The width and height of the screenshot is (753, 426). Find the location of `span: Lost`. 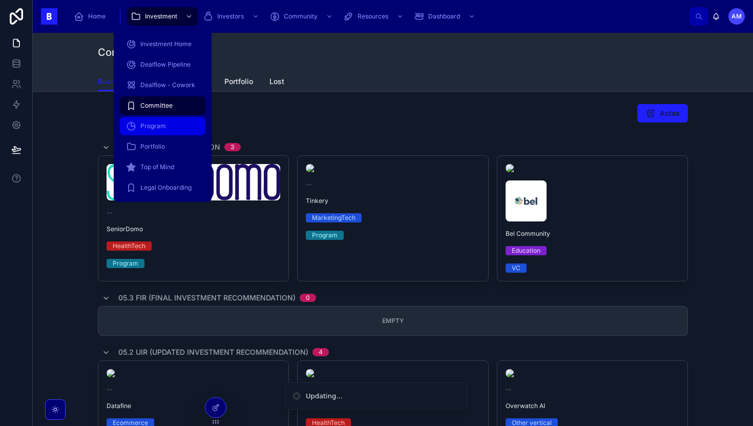

span: Lost is located at coordinates (277, 81).